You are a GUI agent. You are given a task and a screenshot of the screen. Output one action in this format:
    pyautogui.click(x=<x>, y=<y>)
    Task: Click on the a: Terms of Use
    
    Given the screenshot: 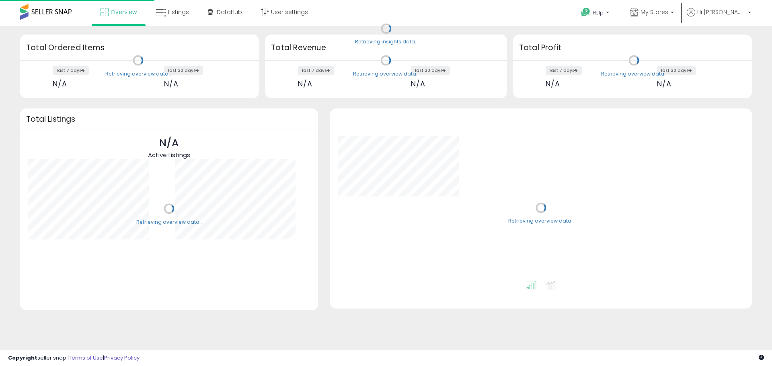 What is the action you would take?
    pyautogui.click(x=86, y=358)
    